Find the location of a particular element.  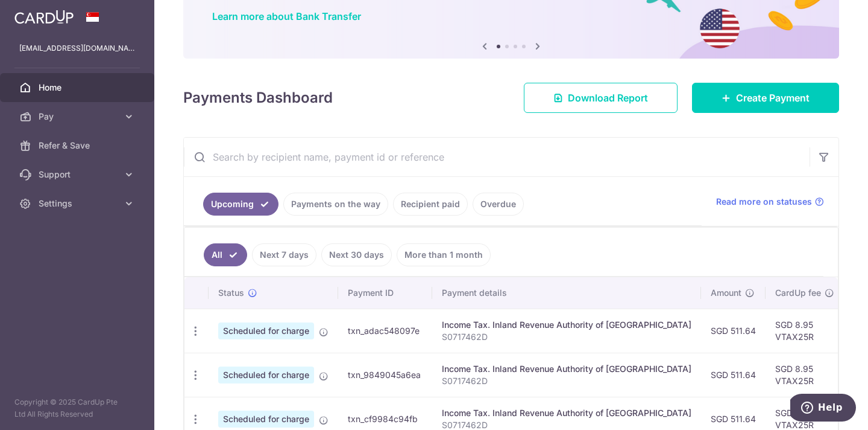

a: All is located at coordinates (225, 255).